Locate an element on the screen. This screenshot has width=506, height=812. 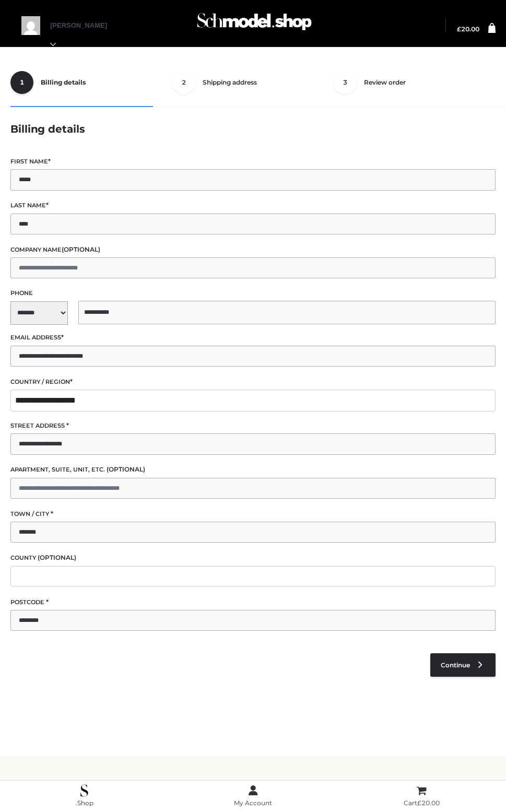
label: Town / City is located at coordinates (253, 514).